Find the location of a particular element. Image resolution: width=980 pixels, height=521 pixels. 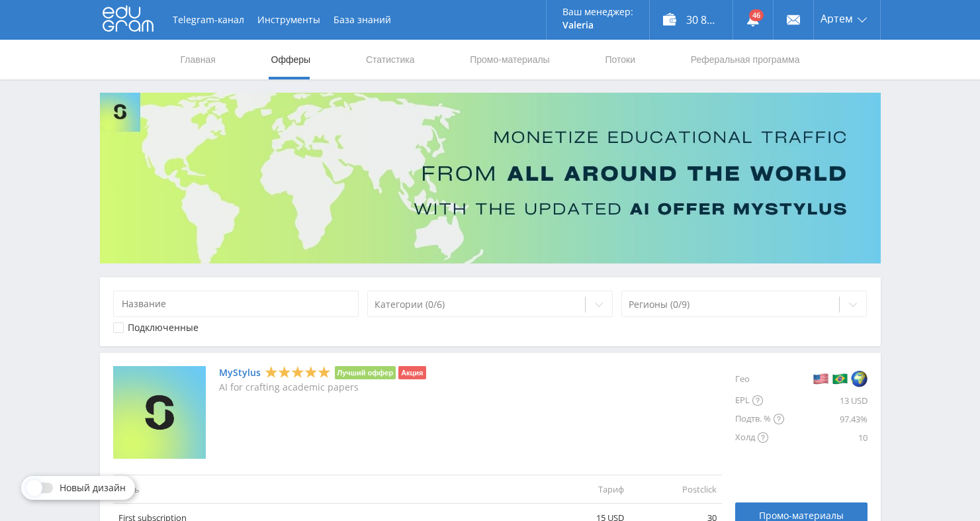

div: 13 USD is located at coordinates (826, 400).